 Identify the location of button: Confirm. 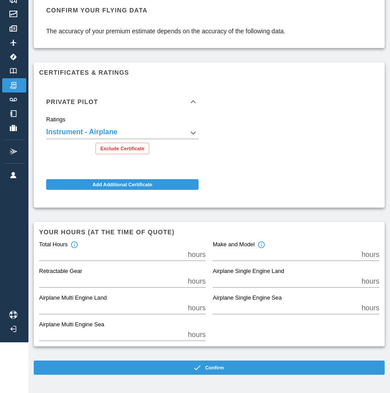
(209, 367).